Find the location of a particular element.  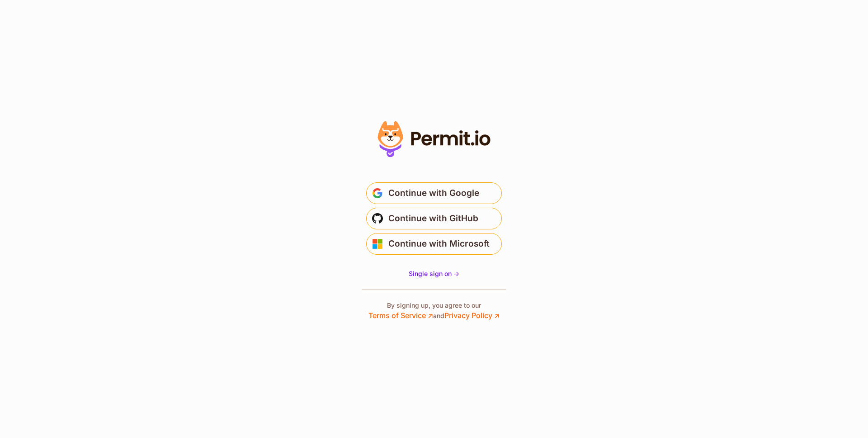

a: Terms of Service ↗ is located at coordinates (400, 316).